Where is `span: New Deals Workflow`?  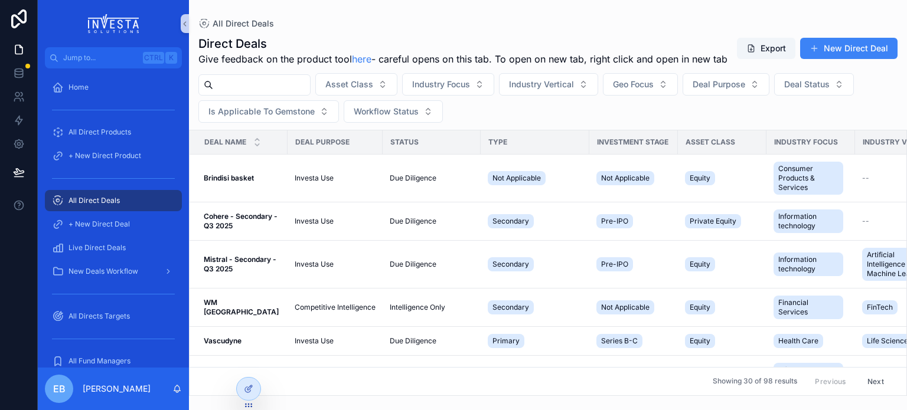
span: New Deals Workflow is located at coordinates (103, 272).